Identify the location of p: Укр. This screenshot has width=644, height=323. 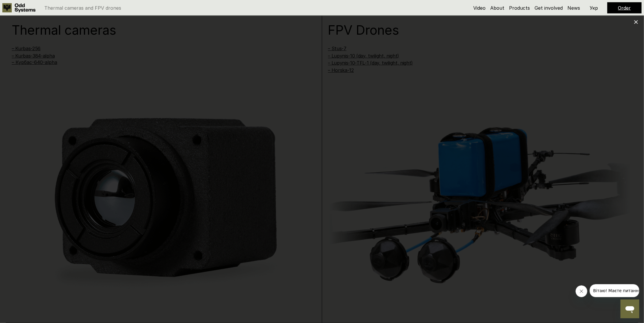
(594, 8).